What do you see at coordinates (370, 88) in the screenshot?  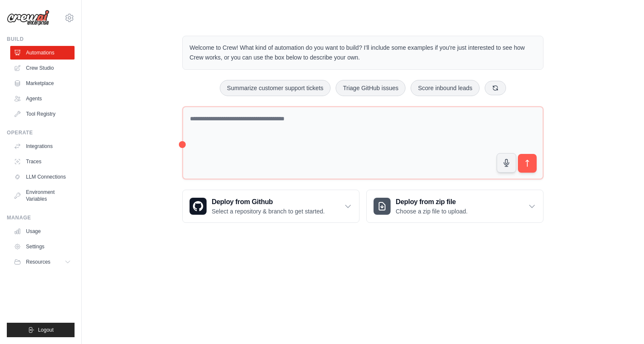 I see `button: Triage GitHub issues` at bounding box center [370, 88].